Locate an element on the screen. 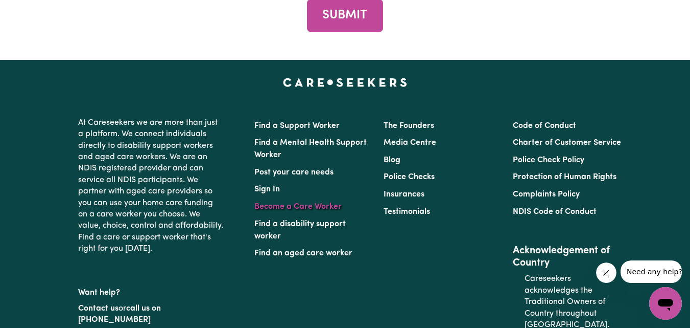 The image size is (690, 328). a: Protection of Human Rights is located at coordinates (565, 177).